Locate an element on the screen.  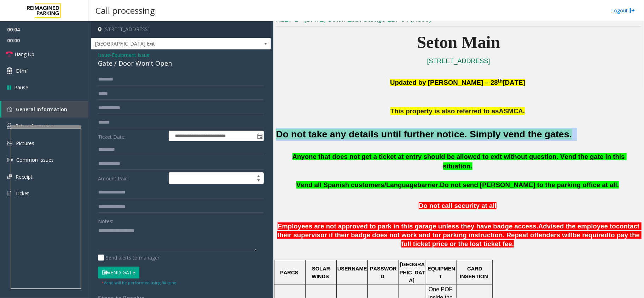
small: Vend will be performed using 9# tone is located at coordinates (139, 283).